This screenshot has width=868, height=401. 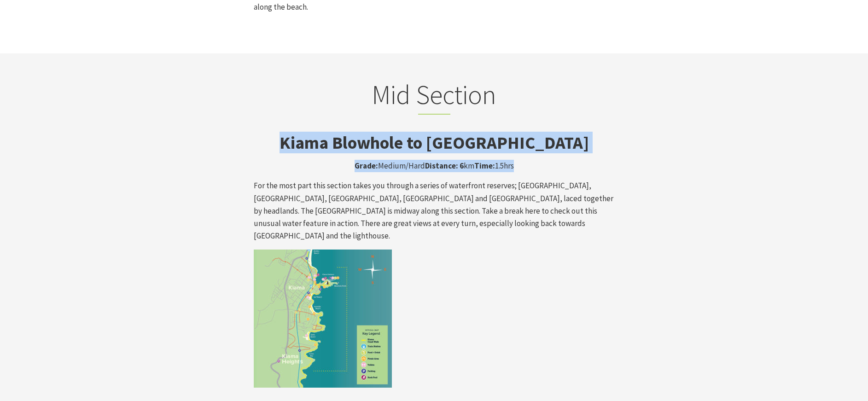 What do you see at coordinates (434, 211) in the screenshot?
I see `p: For the most part this section takes you through a series of waterfront reserves; [GEOGRAPHIC_DAT...` at bounding box center [434, 211].